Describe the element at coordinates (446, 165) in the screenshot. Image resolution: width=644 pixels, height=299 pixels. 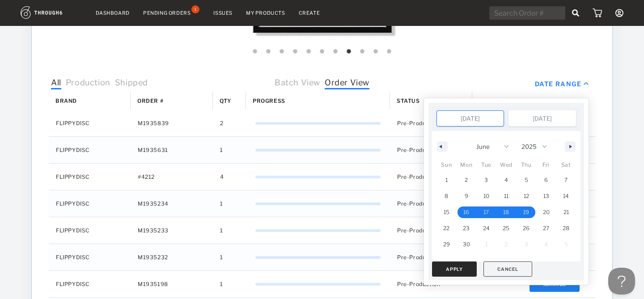
I see `span: Sun` at that location.